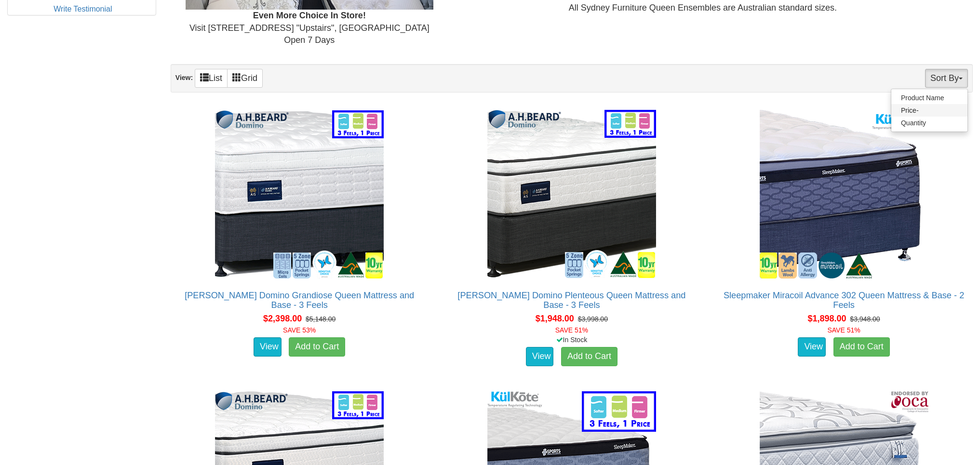 This screenshot has height=465, width=980. I want to click on del: $5,148.00, so click(320, 319).